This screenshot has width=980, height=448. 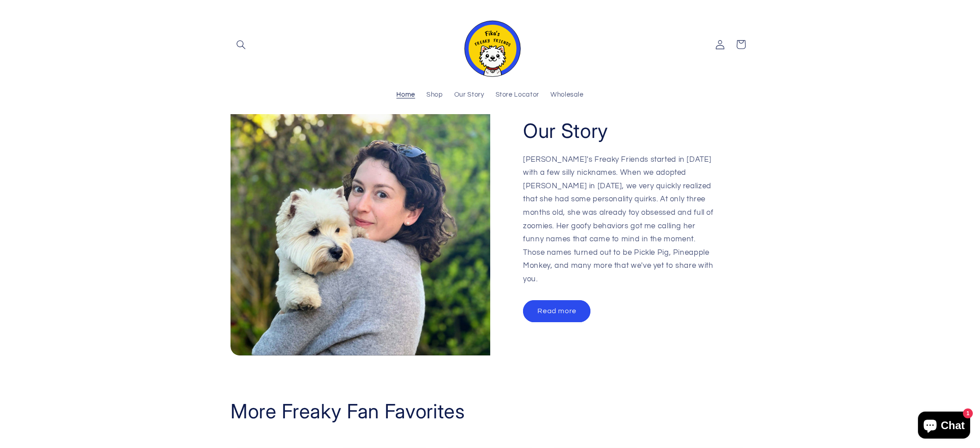 I want to click on span: Shop, so click(x=434, y=94).